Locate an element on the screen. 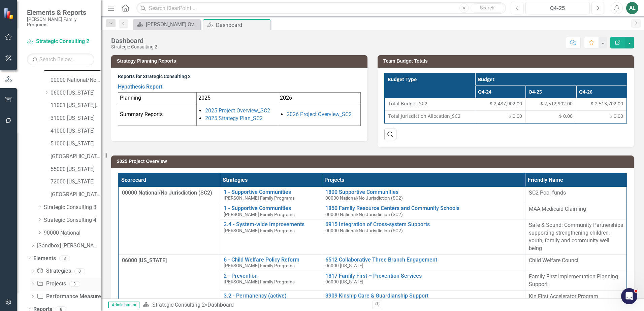 Image resolution: width=644 pixels, height=311 pixels. div: 0 is located at coordinates (80, 271).